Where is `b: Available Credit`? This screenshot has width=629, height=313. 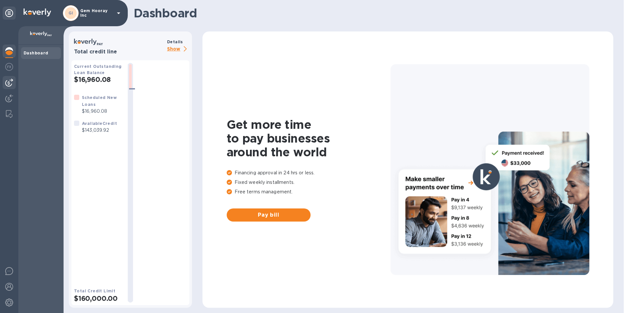 b: Available Credit is located at coordinates (99, 123).